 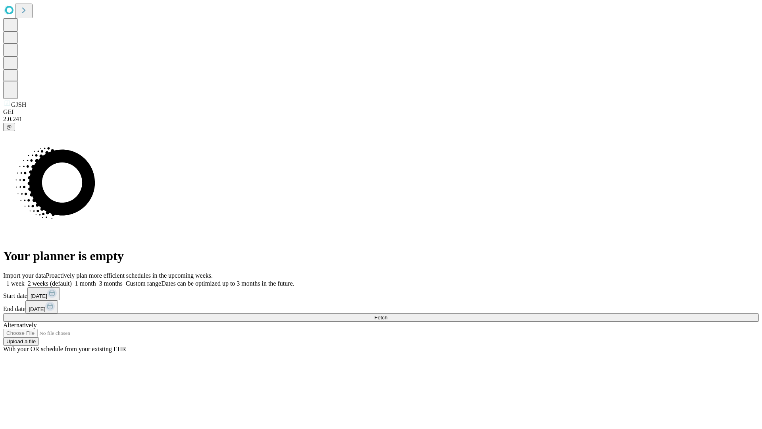 I want to click on span: 3 months, so click(x=111, y=283).